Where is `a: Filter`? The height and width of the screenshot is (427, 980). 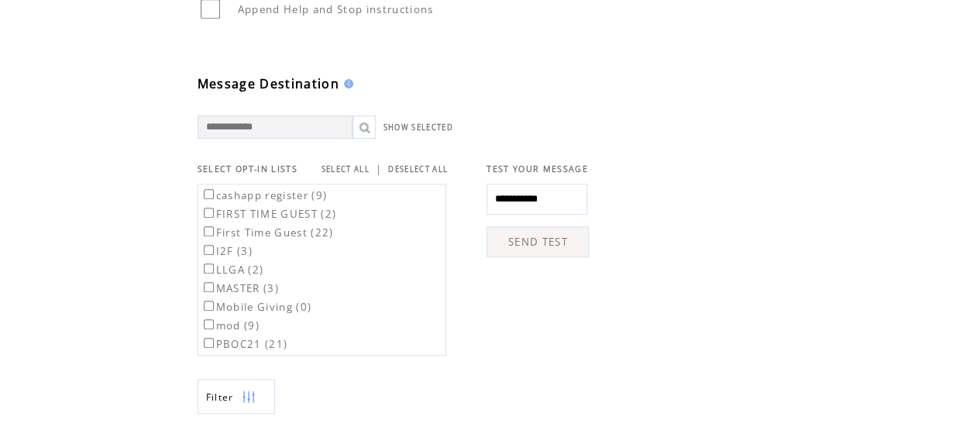 a: Filter is located at coordinates (236, 396).